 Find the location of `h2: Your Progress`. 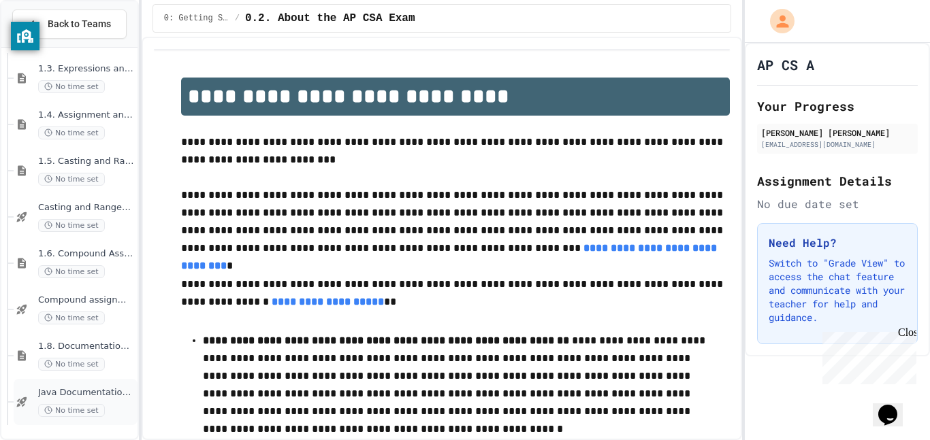

h2: Your Progress is located at coordinates (837, 106).